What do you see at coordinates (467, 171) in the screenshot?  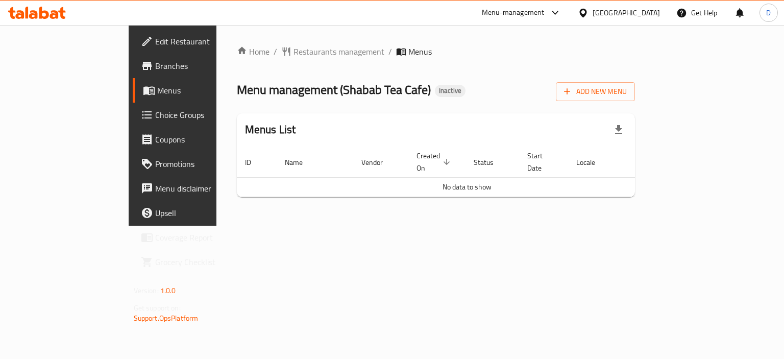 I see `table: enhanced table` at bounding box center [467, 171].